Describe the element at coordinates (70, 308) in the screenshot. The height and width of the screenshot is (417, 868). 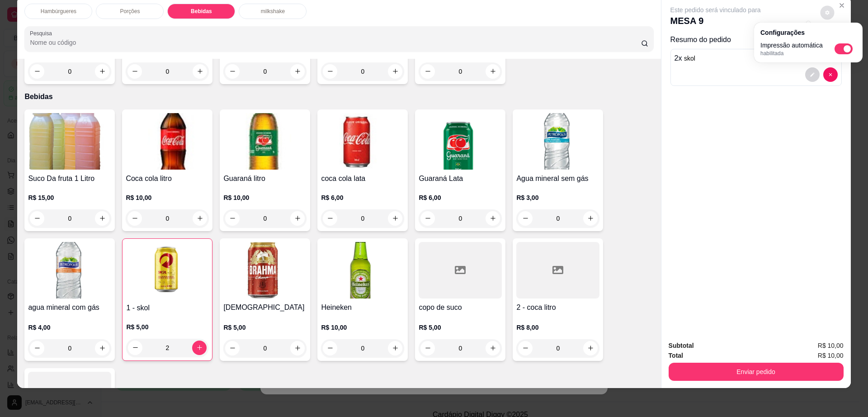
I see `h4: agua mineral com gás` at that location.